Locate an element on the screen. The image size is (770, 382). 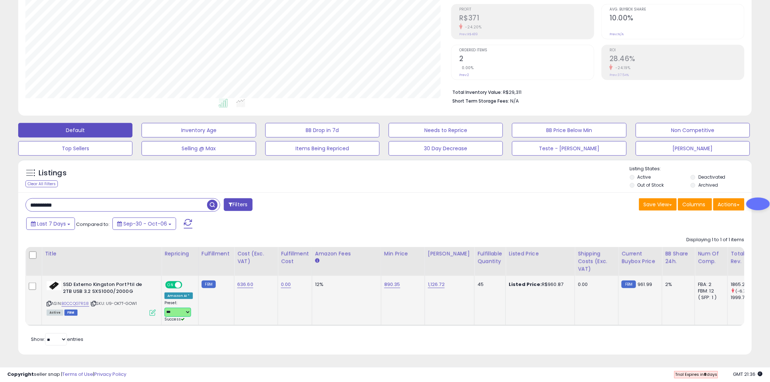
img: 21GB2OL9GNL._SL40_.jpg is located at coordinates (54, 286).